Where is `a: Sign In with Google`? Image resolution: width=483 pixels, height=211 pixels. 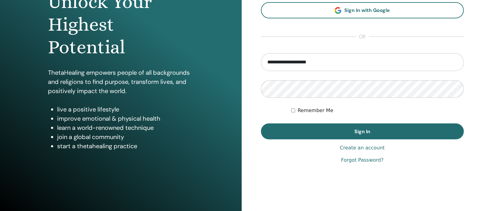 a: Sign In with Google is located at coordinates (363, 10).